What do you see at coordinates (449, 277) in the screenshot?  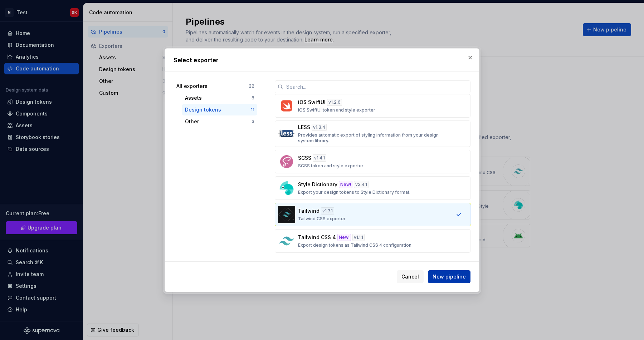 I see `span: New pipeline` at bounding box center [449, 277].